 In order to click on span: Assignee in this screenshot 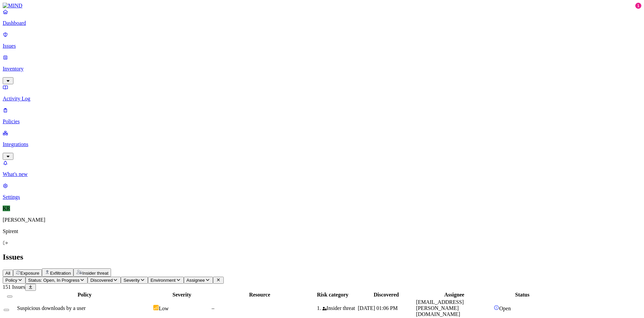, I will do `click(195, 280)`.